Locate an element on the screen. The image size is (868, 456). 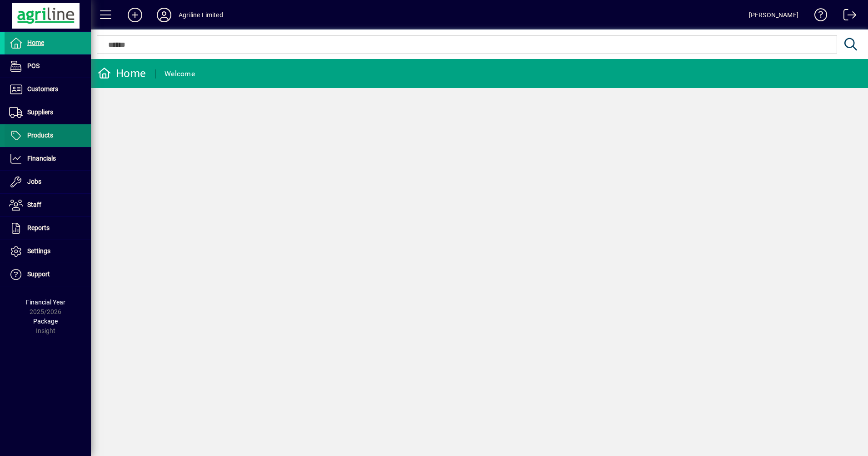
span: Products is located at coordinates (40, 136).